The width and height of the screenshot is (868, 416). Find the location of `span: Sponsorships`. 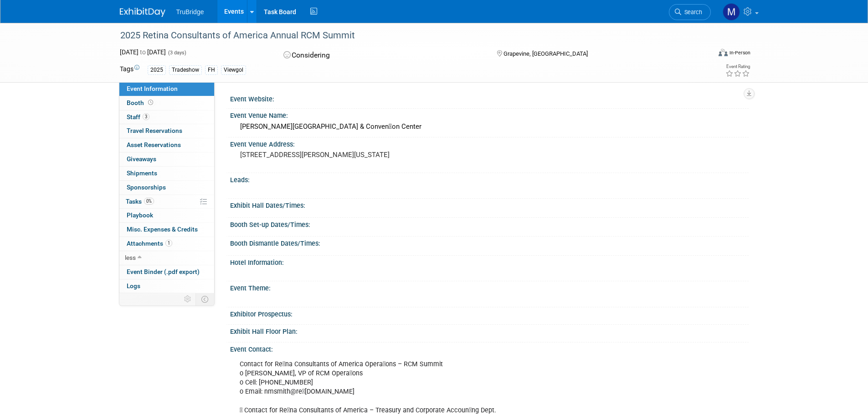

span: Sponsorships is located at coordinates (146, 187).